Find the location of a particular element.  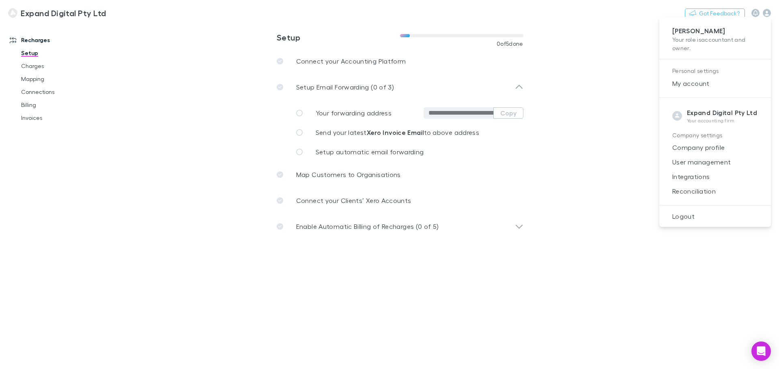

span: User management is located at coordinates (715, 162).